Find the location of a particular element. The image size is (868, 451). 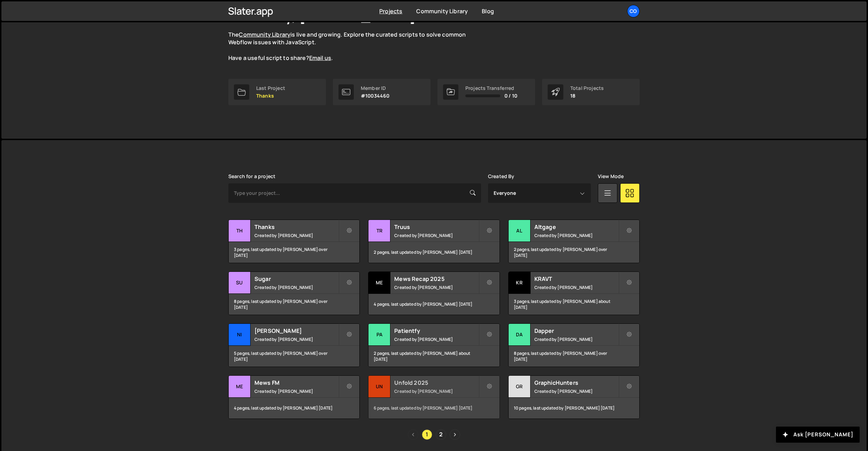

h2: Patientfy is located at coordinates (436, 331).